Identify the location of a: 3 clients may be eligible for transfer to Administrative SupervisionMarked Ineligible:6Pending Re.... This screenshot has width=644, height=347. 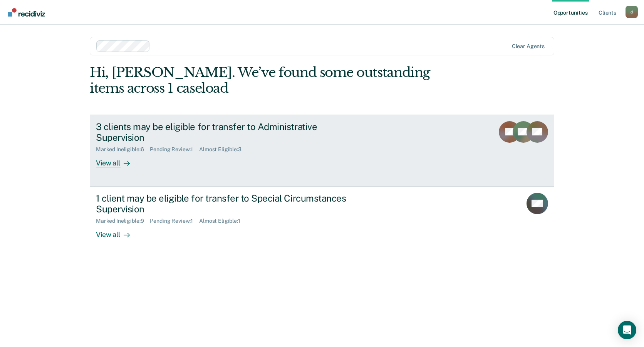
(322, 150).